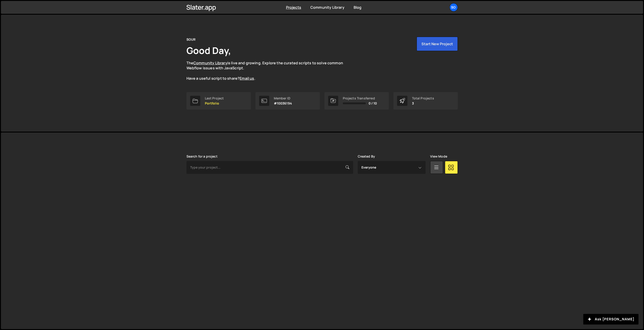 Image resolution: width=644 pixels, height=330 pixels. Describe the element at coordinates (218, 101) in the screenshot. I see `a: Last Project Portfolio` at that location.